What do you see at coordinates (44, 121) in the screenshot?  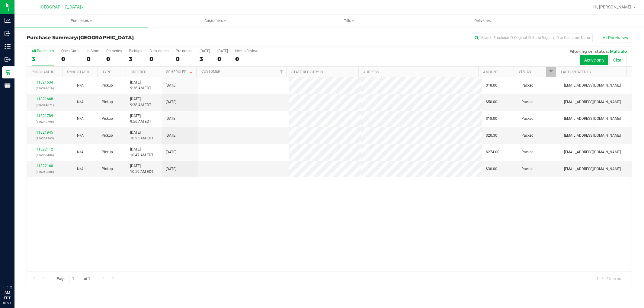 I see `p: (316349795)` at bounding box center [44, 121].